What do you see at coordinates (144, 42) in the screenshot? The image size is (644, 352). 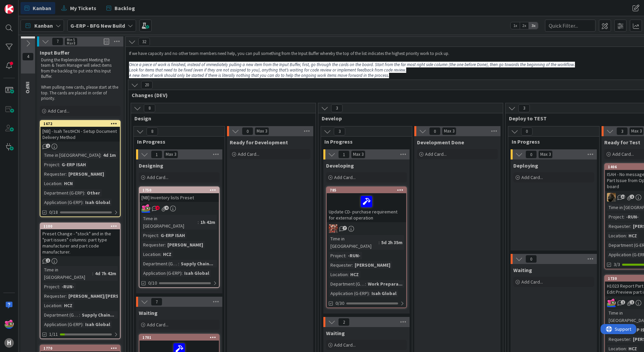 I see `span: 32` at bounding box center [144, 42].